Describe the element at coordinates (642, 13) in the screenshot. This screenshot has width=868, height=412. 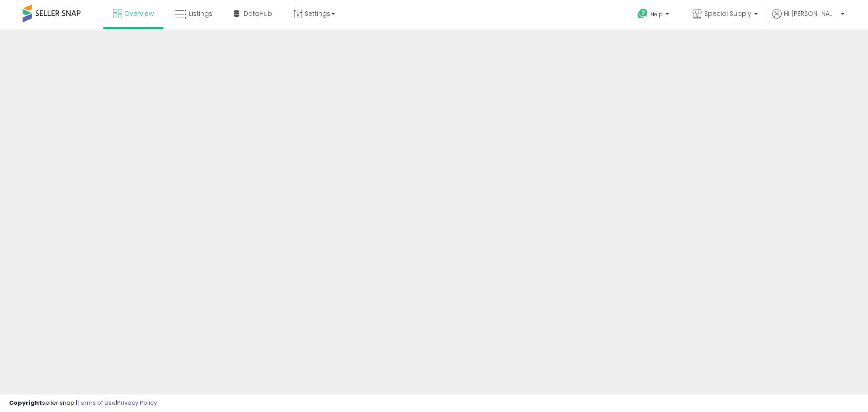
I see `i: Get Help` at that location.